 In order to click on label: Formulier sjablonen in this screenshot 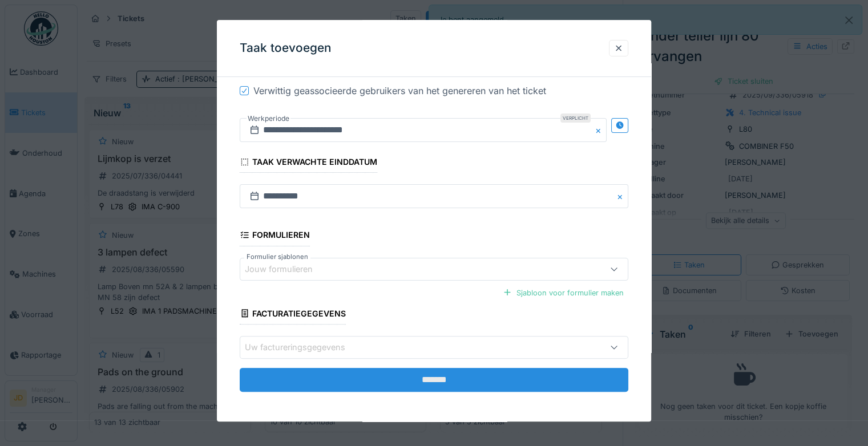, I will do `click(277, 257)`.